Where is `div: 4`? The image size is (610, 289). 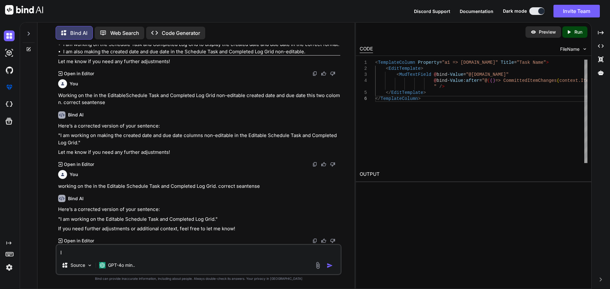 div: 4 is located at coordinates (363, 81).